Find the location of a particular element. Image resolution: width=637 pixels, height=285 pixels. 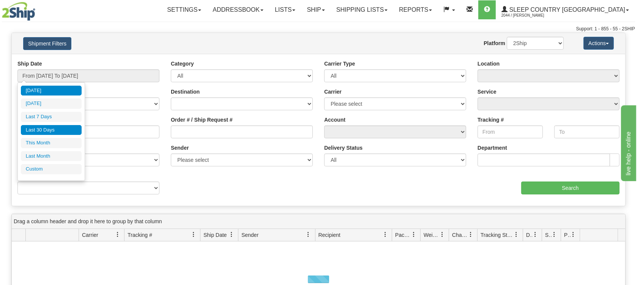

img: logo2044.jpg is located at coordinates (19, 11).